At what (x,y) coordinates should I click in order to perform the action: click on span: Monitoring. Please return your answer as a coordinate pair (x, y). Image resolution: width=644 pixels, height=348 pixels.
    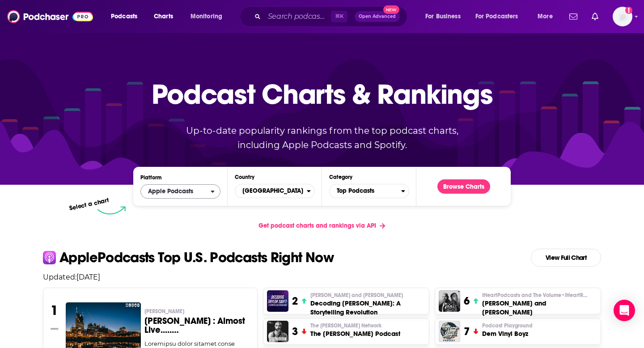
    Looking at the image, I should click on (206, 17).